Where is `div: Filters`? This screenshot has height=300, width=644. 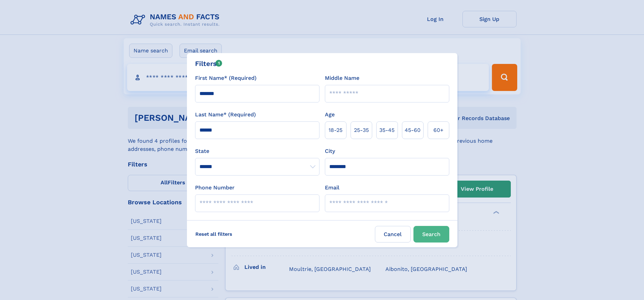
div: Filters is located at coordinates (209, 63).